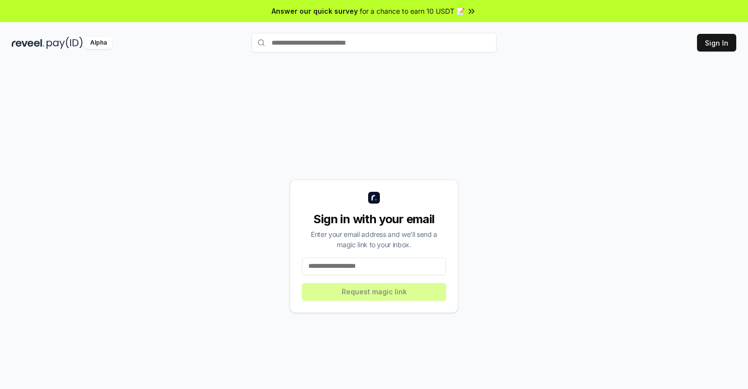 This screenshot has width=748, height=389. Describe the element at coordinates (412, 11) in the screenshot. I see `span: for a chance to earn 10 USDT 📝` at that location.